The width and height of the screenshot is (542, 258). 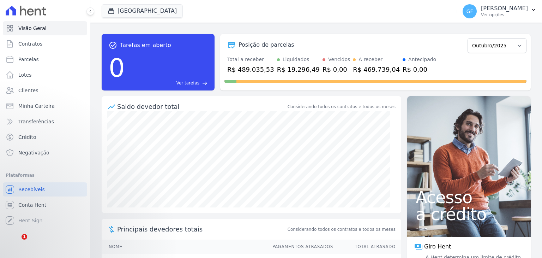 What do you see at coordinates (45, 205) in the screenshot?
I see `a: Conta Hent` at bounding box center [45, 205].